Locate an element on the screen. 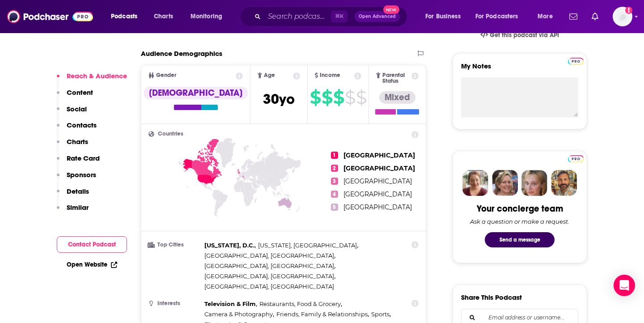 This screenshot has height=323, width=644. p: Reach & Audience is located at coordinates (97, 76).